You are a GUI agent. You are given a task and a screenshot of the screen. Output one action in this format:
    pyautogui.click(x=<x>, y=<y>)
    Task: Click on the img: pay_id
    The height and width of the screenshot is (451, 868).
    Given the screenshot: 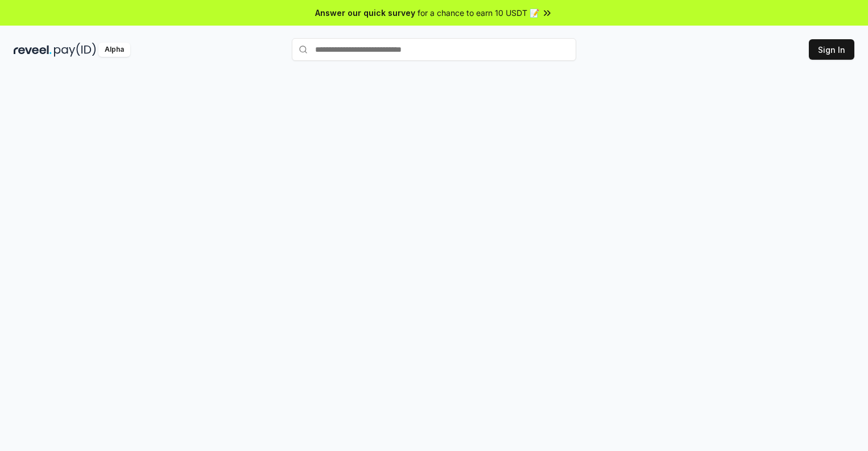 What is the action you would take?
    pyautogui.click(x=75, y=50)
    